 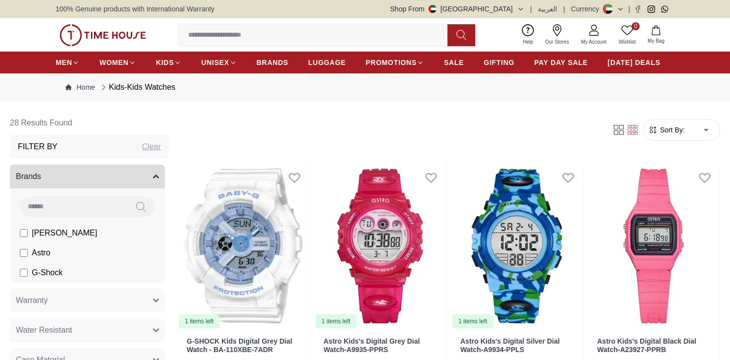 What do you see at coordinates (89, 123) in the screenshot?
I see `h6: 28 Results Found` at bounding box center [89, 123].